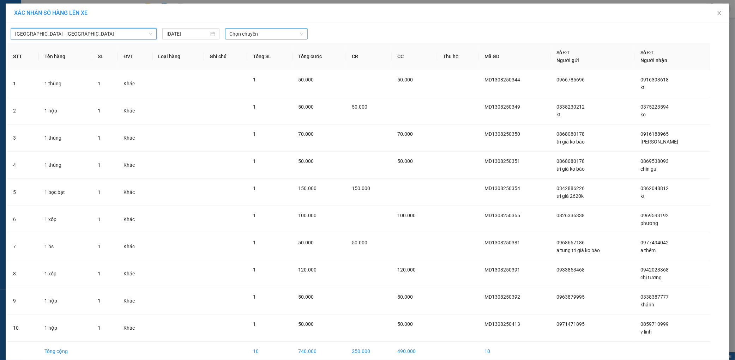  I want to click on td: 5, so click(23, 192).